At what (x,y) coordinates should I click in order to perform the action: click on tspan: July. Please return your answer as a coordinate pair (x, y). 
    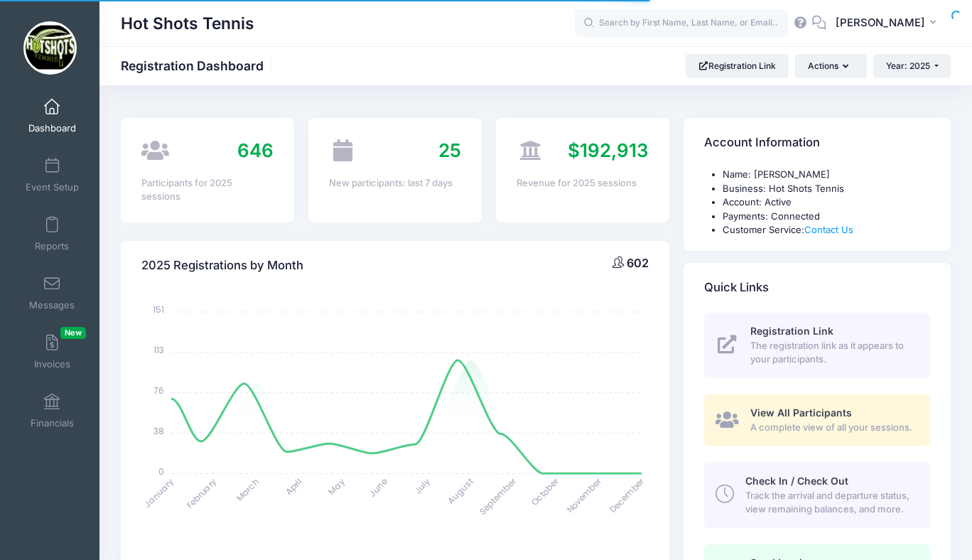
    Looking at the image, I should click on (423, 486).